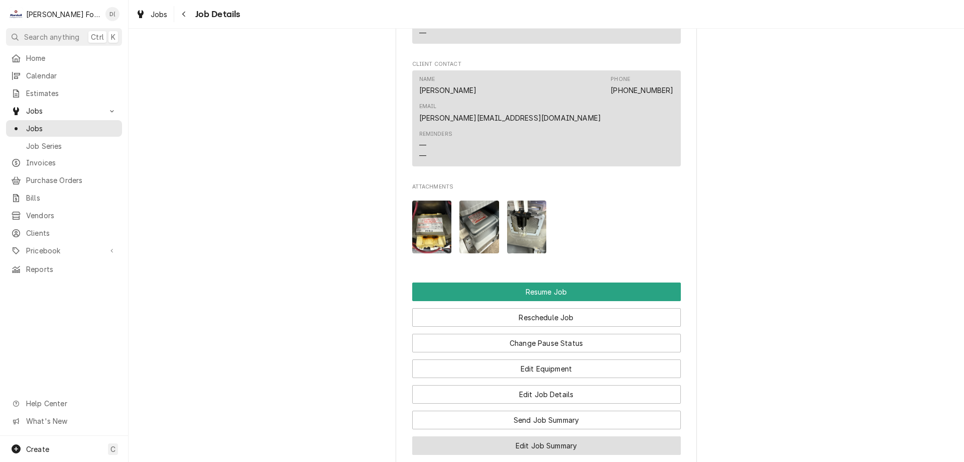 The height and width of the screenshot is (462, 964). I want to click on div: M, so click(16, 14).